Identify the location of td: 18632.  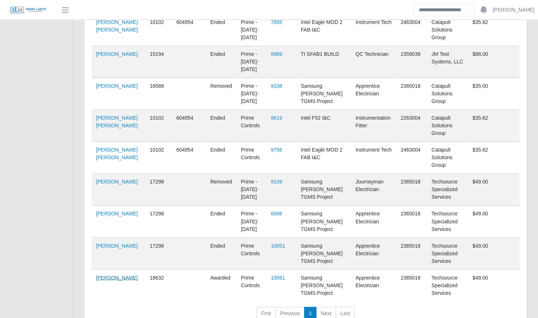
(158, 286).